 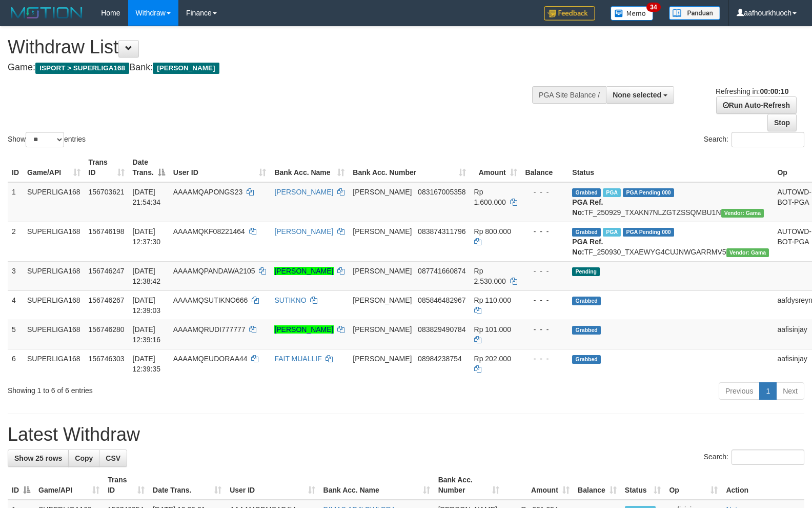 What do you see at coordinates (768, 391) in the screenshot?
I see `a: 1` at bounding box center [768, 391].